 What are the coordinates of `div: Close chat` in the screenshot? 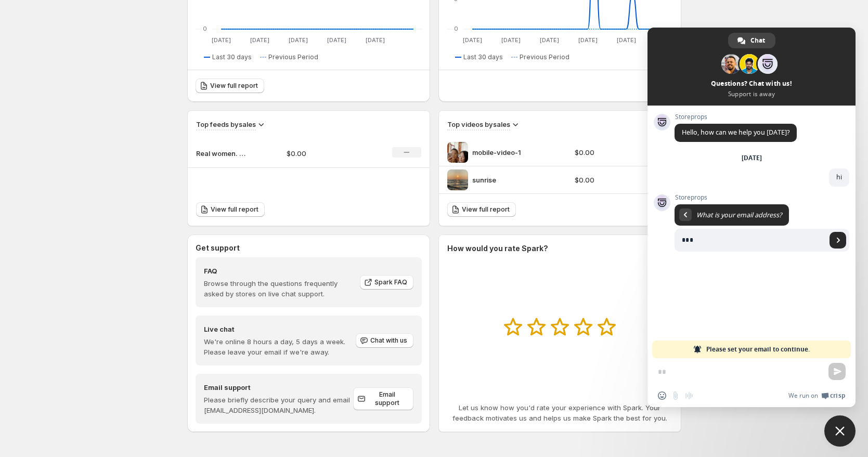 It's located at (840, 431).